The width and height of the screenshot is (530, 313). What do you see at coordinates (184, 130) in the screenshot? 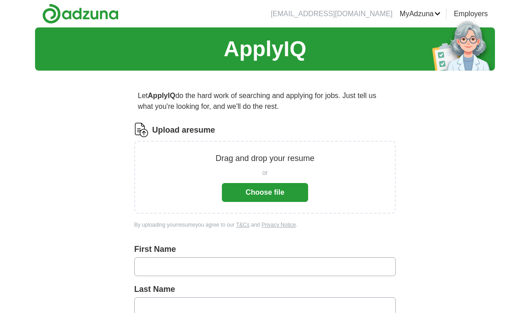
I see `label: Upload a resume` at bounding box center [184, 130].